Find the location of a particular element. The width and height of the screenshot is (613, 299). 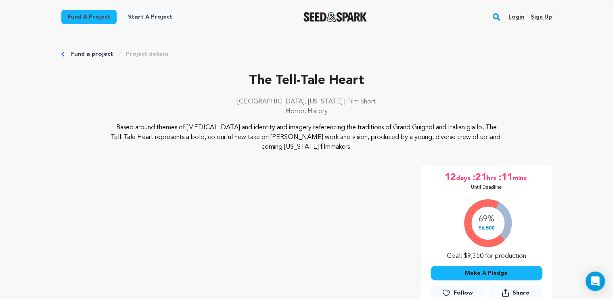

a: Login is located at coordinates (516, 17).